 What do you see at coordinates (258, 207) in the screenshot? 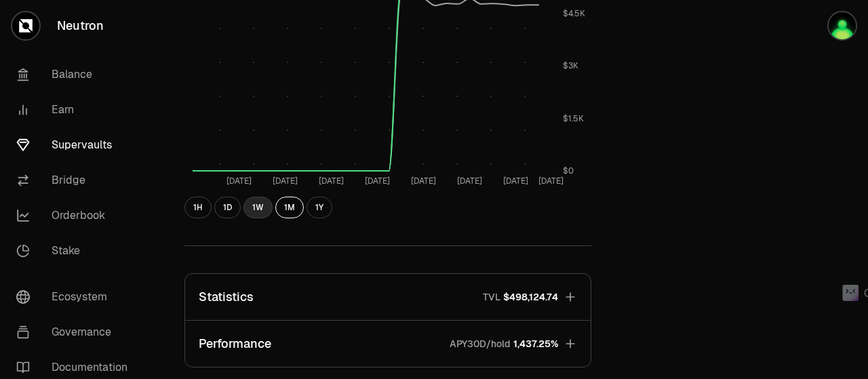
I see `button: 1W` at bounding box center [258, 207].